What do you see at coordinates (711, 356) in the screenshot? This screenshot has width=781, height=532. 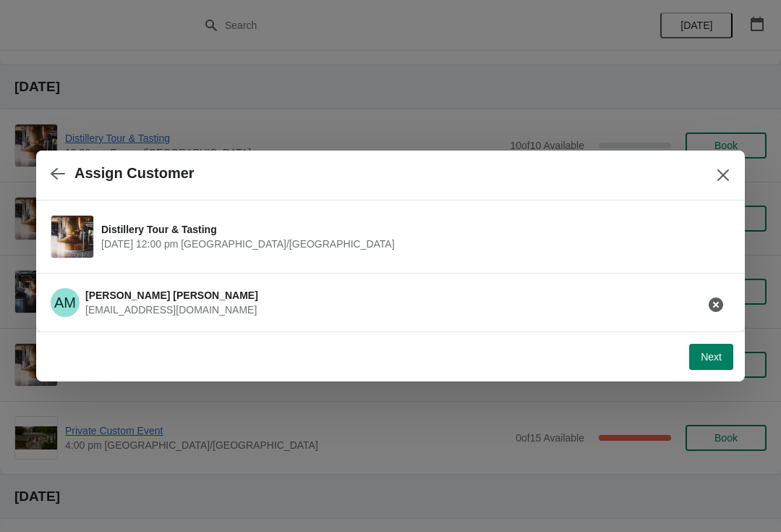 I see `span: Next` at bounding box center [711, 356].